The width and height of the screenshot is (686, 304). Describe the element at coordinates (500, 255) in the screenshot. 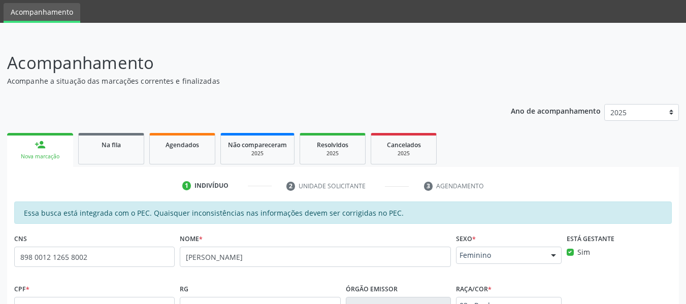

I see `span: Feminino` at that location.